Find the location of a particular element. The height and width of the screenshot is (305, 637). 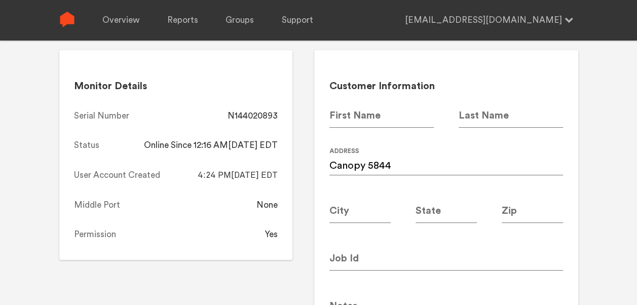

h2: Monitor Details is located at coordinates (175, 86).